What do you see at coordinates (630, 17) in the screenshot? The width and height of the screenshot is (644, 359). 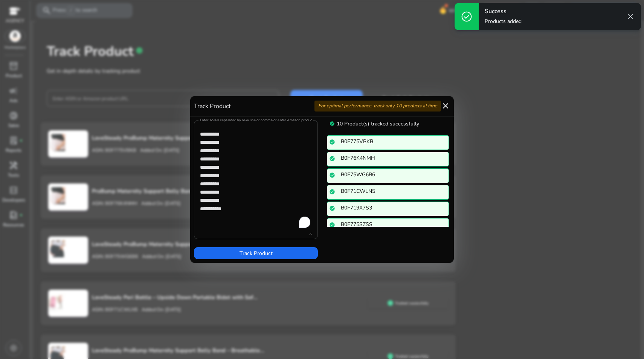 I see `span: close` at bounding box center [630, 17].